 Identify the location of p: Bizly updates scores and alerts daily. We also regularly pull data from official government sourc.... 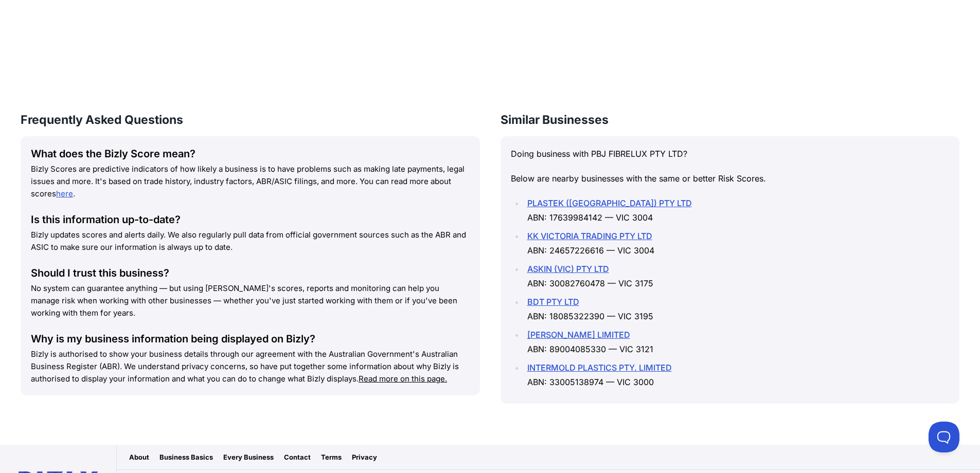
(250, 241).